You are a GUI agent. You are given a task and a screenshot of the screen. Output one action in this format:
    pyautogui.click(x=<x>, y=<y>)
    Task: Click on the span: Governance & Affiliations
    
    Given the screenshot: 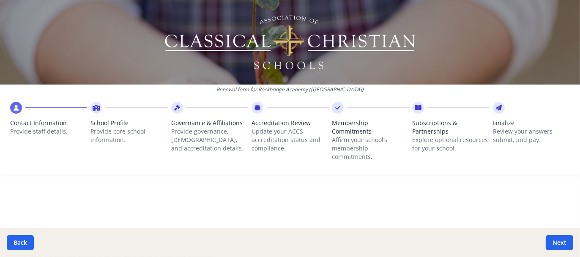 What is the action you would take?
    pyautogui.click(x=210, y=123)
    